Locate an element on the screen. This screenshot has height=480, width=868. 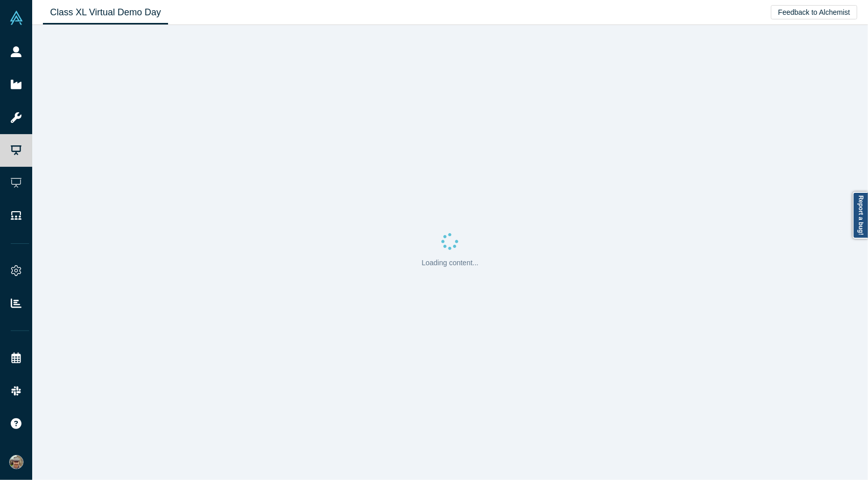
img: Alchemist Vault Logo is located at coordinates (16, 18).